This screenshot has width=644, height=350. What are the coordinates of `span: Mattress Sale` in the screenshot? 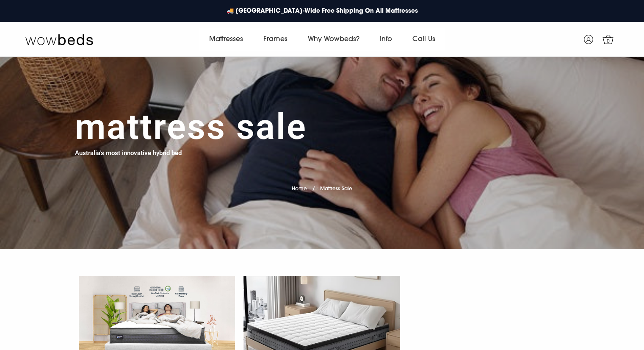 It's located at (336, 189).